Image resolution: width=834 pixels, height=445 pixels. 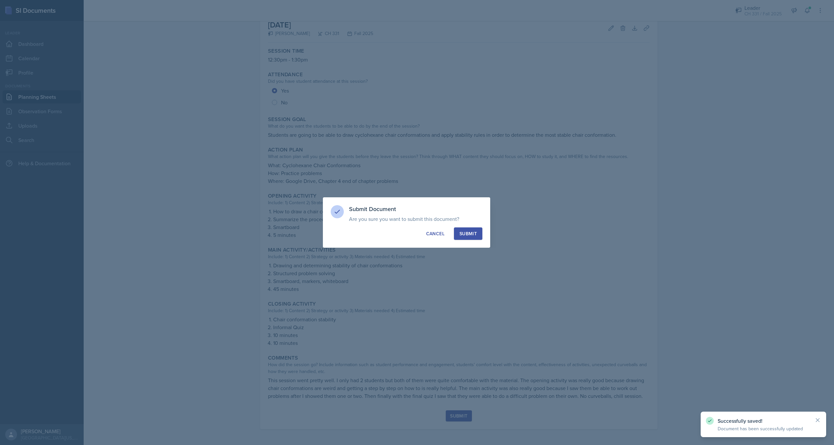 I want to click on h3: Submit Document, so click(x=416, y=209).